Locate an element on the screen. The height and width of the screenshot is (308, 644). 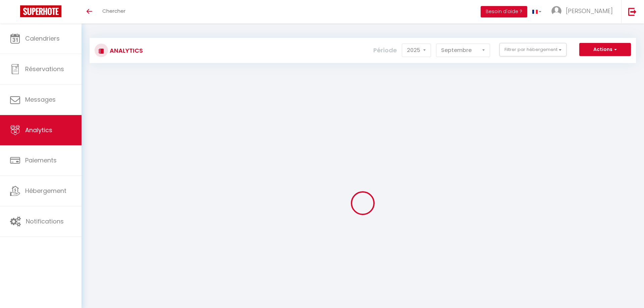
span: Réservations is located at coordinates (45, 69).